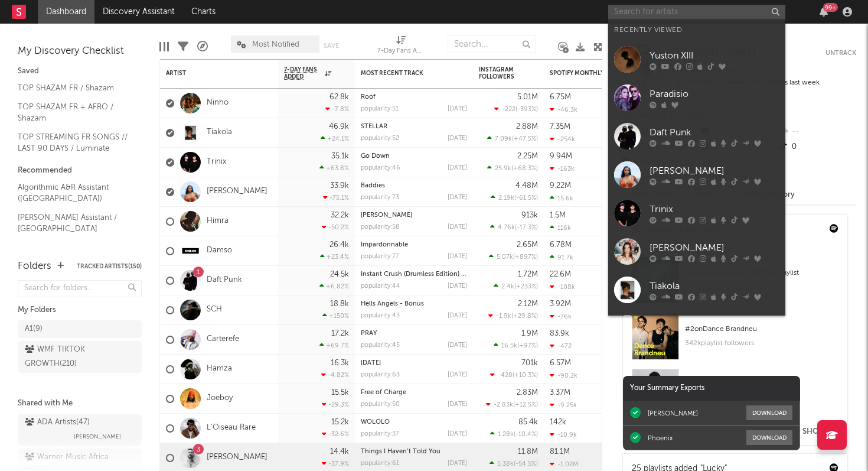  Describe the element at coordinates (524, 316) in the screenshot. I see `span: +29.8 %` at that location.